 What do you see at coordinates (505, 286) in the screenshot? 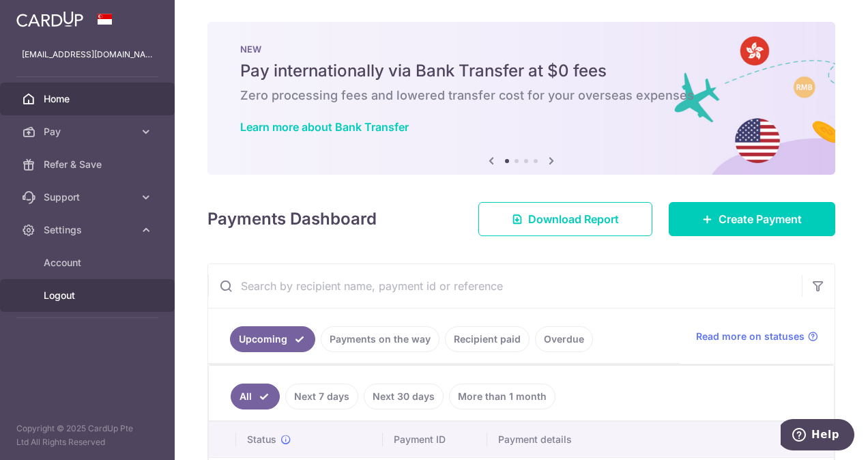
I see `input: Search by recipient name, payment id or reference` at bounding box center [505, 286].